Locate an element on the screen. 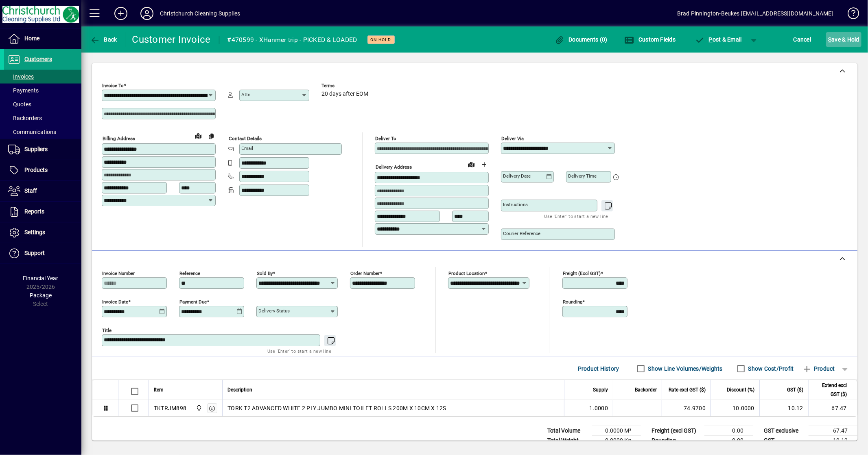 The image size is (868, 455). div: #470599 - XHanmer trip - PICKED & LOADED is located at coordinates (292, 40).